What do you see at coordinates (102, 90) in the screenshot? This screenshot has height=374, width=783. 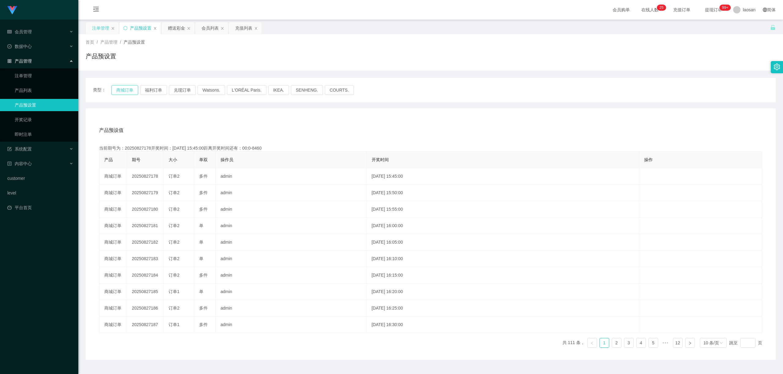 I see `span: 类型：` at bounding box center [102, 90].